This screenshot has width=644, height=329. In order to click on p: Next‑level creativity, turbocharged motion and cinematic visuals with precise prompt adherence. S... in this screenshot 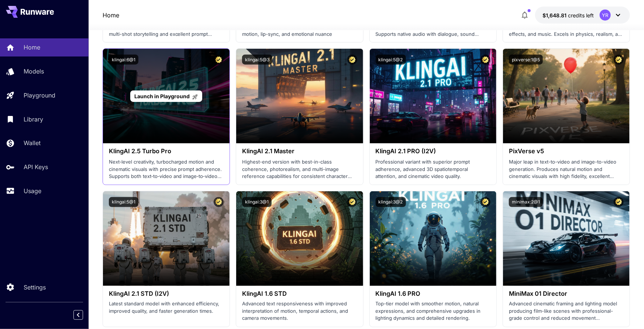, I will do `click(166, 169)`.